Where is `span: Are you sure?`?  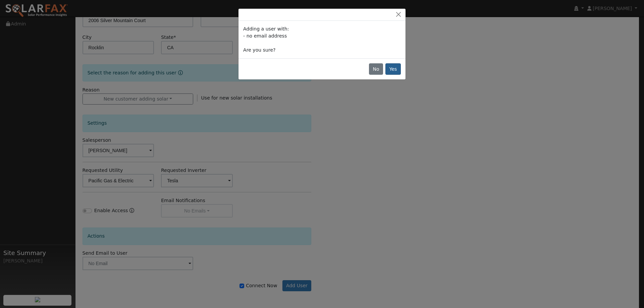 span: Are you sure? is located at coordinates (260, 50).